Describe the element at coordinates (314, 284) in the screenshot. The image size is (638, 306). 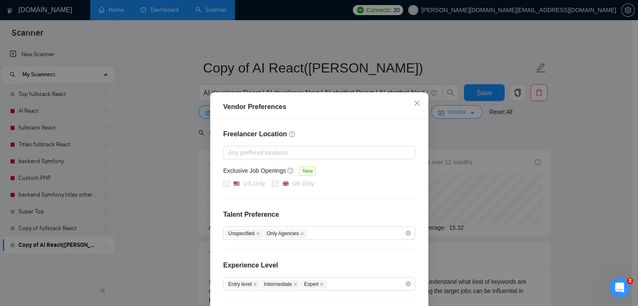
I see `span: Expert` at that location.